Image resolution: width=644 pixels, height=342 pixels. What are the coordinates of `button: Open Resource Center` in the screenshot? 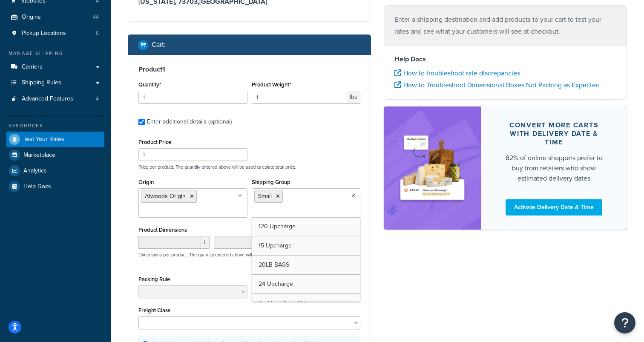 It's located at (624, 323).